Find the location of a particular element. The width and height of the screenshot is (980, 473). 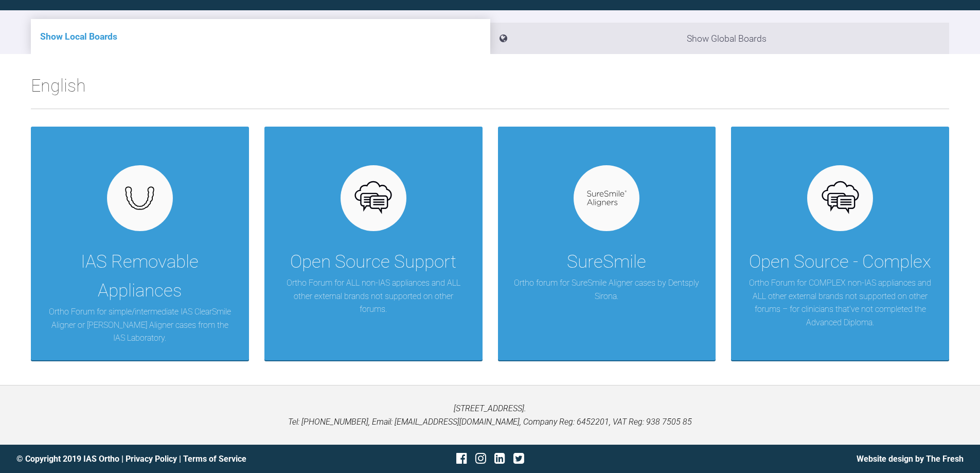

a: Open Source SupportOrtho Forum for ALL non-IAS appliances and ALL other external brands not suppo... is located at coordinates (374, 243).